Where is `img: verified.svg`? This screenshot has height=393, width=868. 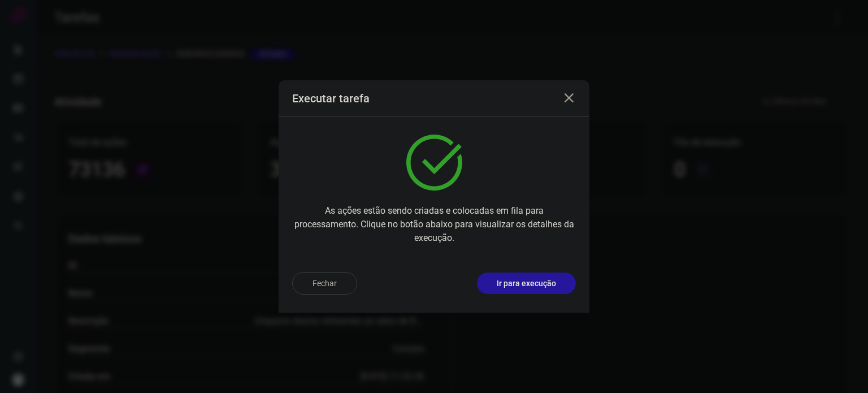
img: verified.svg is located at coordinates (434, 162).